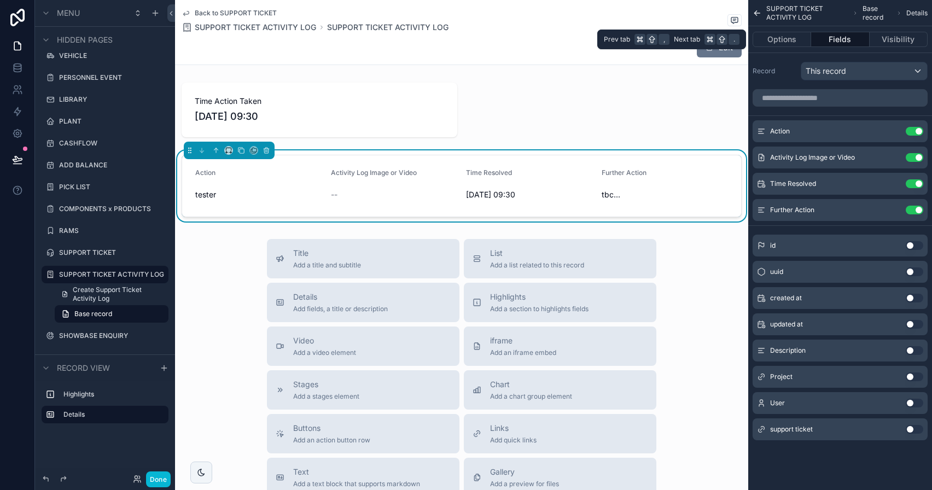  Describe the element at coordinates (537, 265) in the screenshot. I see `span: Add a list related to this record` at that location.